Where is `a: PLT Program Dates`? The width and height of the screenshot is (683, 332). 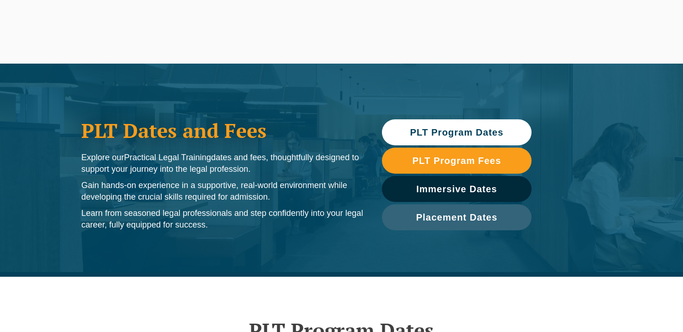
a: PLT Program Dates is located at coordinates (457, 132).